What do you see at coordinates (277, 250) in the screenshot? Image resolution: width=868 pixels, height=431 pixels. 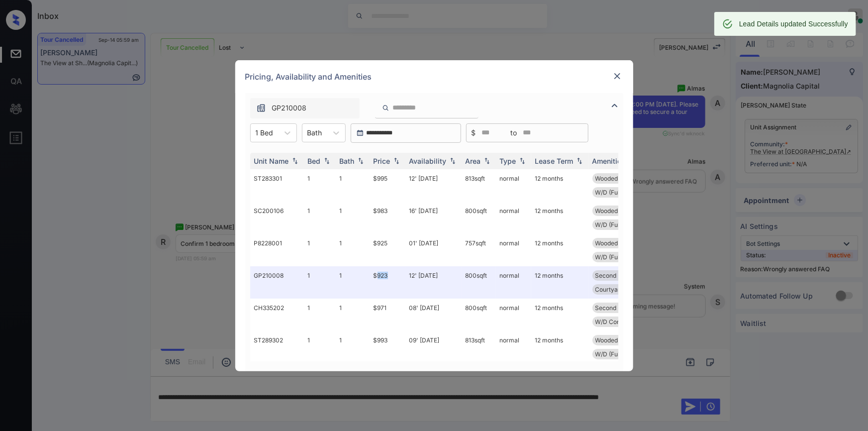 I see `td: P8228001` at bounding box center [277, 250].